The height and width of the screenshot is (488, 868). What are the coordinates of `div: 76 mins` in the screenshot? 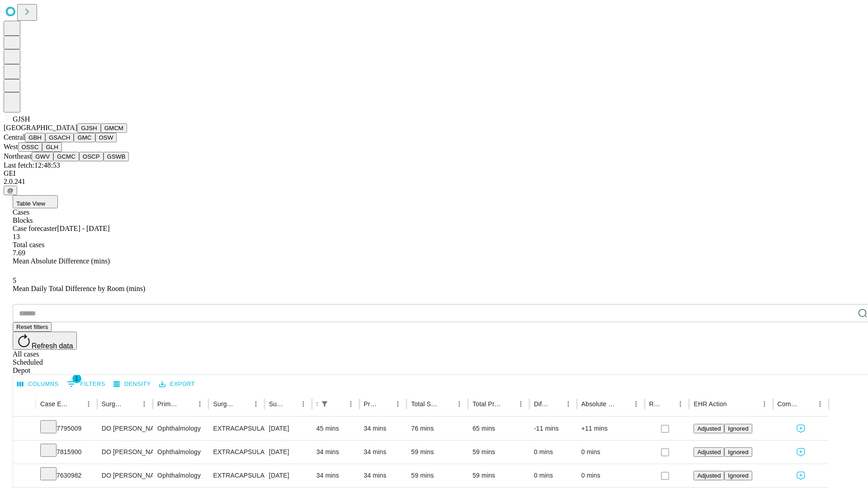 It's located at (437, 428).